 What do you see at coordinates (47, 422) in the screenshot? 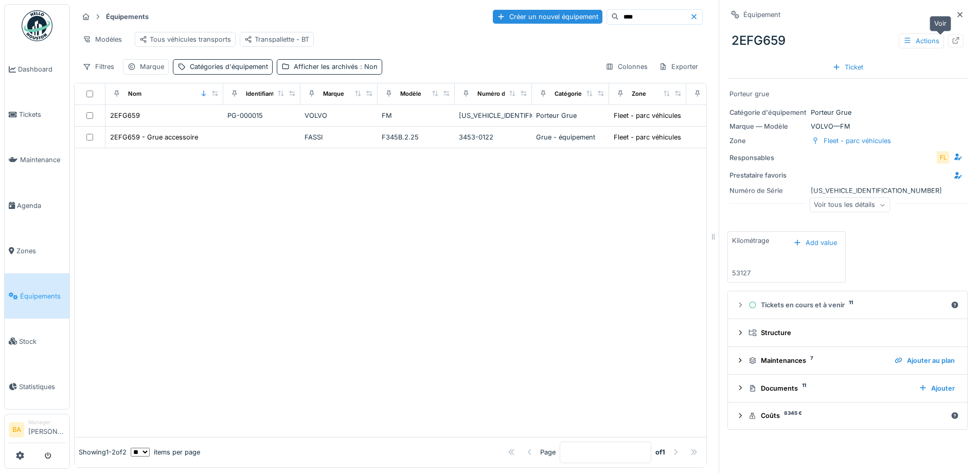
I see `div: Manager` at bounding box center [47, 422].